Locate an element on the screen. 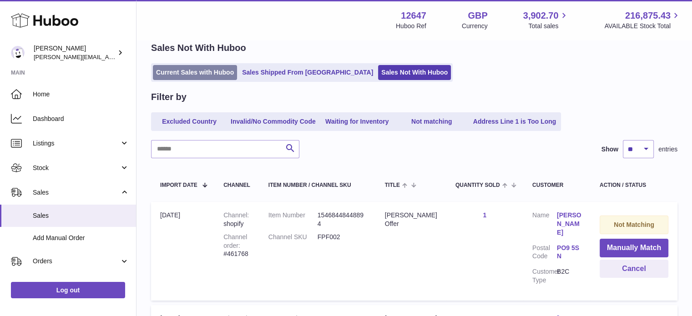 This screenshot has height=316, width=692. strong: GBP is located at coordinates (478, 15).